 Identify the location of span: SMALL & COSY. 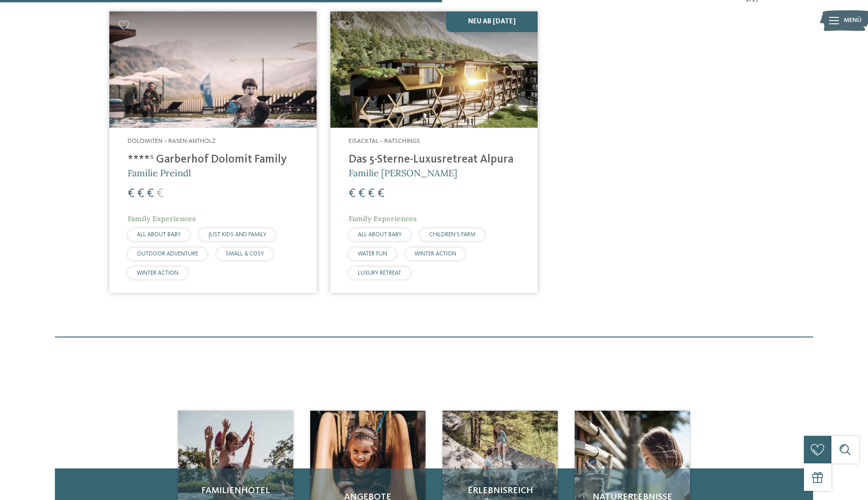
(245, 254).